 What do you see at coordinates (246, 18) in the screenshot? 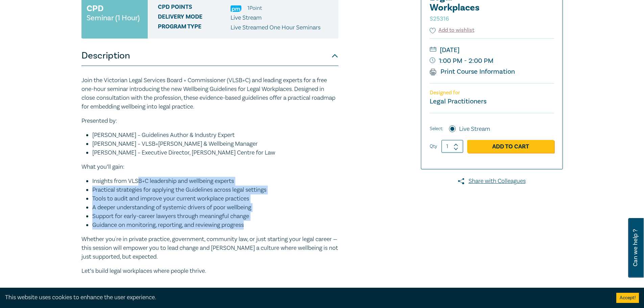
I see `span: Live Stream` at bounding box center [246, 18].